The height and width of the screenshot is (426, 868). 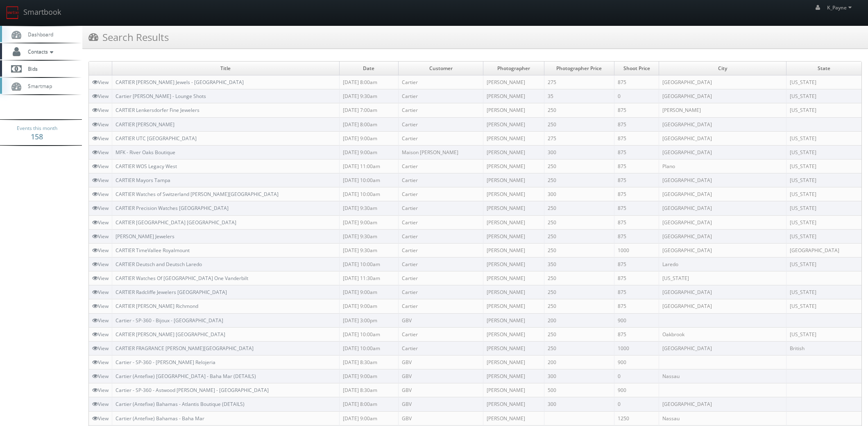 I want to click on td: Customer, so click(x=441, y=68).